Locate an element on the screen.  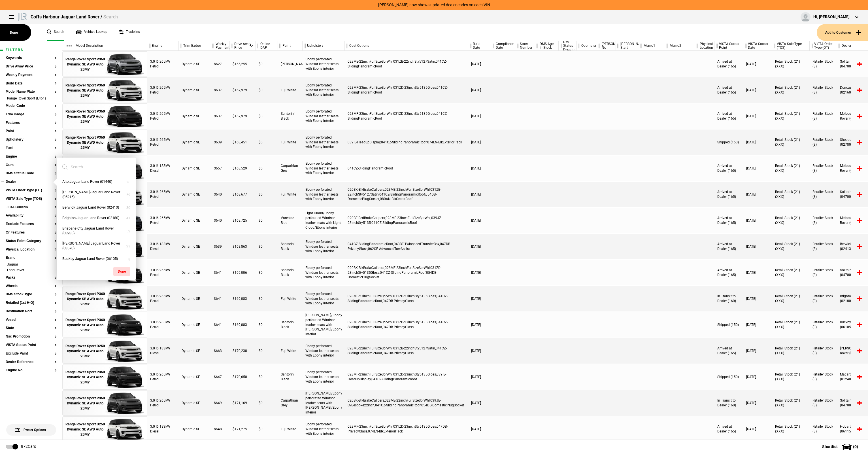
button: Or Features is located at coordinates (31, 233).